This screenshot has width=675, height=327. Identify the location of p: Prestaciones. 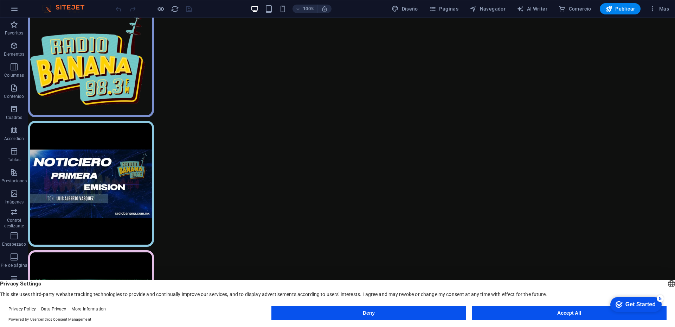
(14, 181).